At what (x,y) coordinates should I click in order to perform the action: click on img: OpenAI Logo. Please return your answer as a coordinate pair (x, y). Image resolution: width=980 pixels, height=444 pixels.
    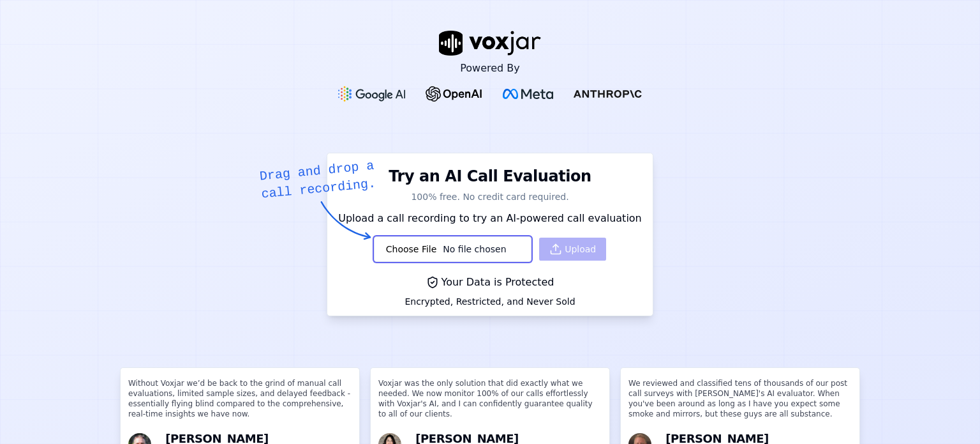
    Looking at the image, I should click on (453, 94).